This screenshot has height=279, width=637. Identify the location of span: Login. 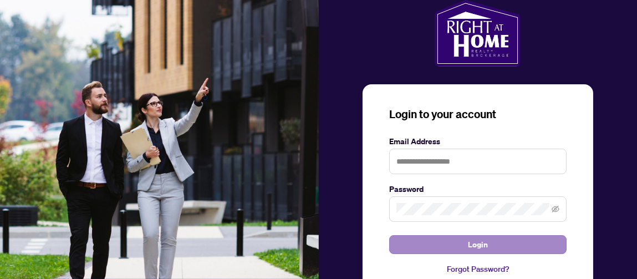
(478, 245).